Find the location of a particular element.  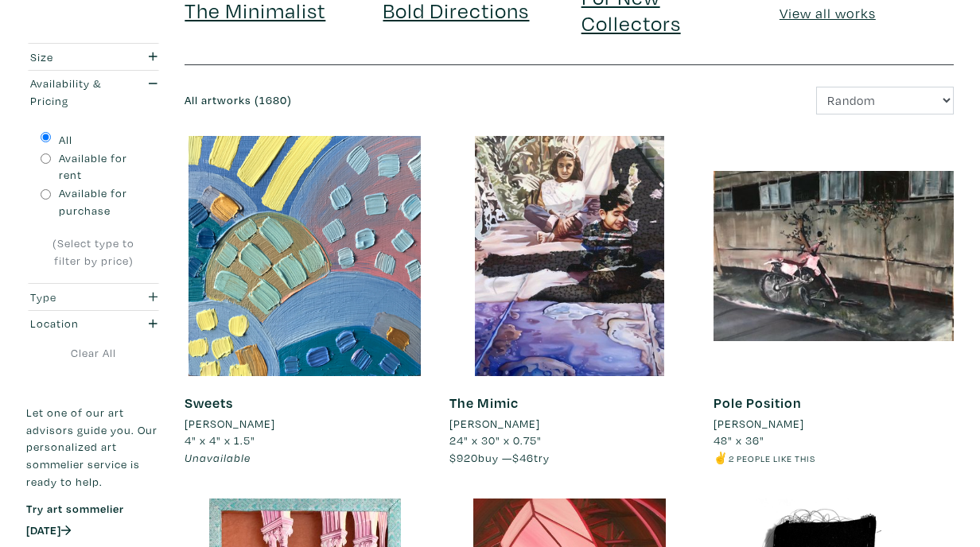

button: Location is located at coordinates (93, 324).